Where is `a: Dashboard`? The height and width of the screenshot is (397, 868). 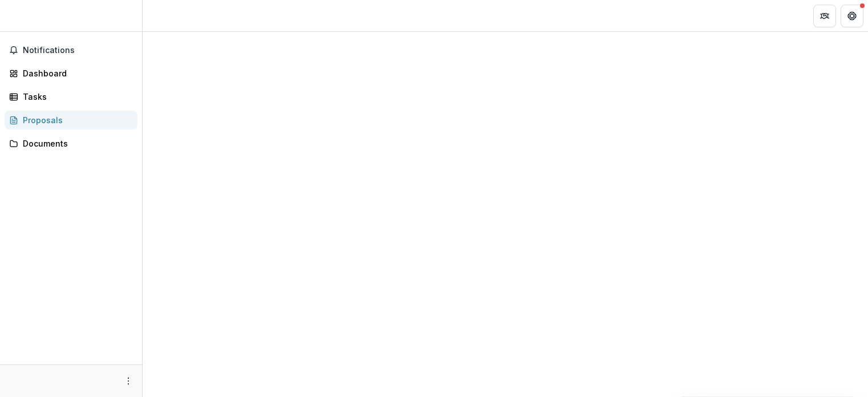
a: Dashboard is located at coordinates (71, 73).